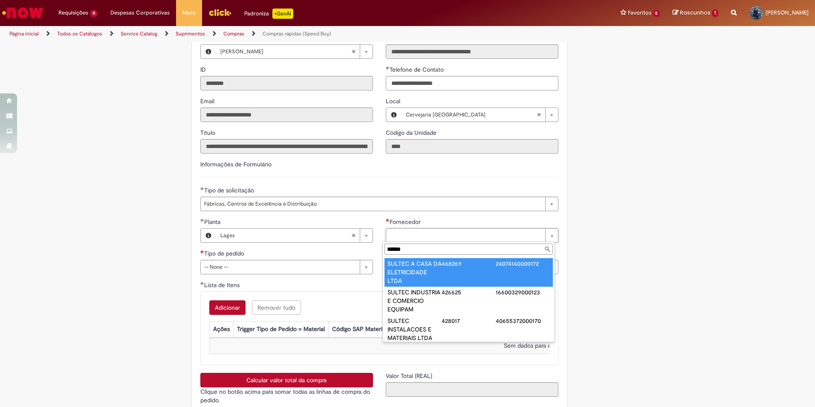 The width and height of the screenshot is (815, 407). Describe the element at coordinates (414, 272) in the screenshot. I see `div: SULTEC A CASA DA ELETRICIDADE LTDA` at that location.